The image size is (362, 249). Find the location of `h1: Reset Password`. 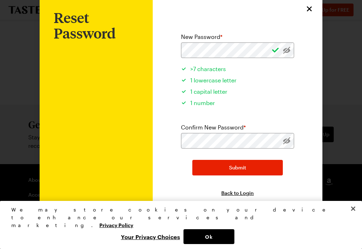

h1: Reset Password is located at coordinates (96, 25).